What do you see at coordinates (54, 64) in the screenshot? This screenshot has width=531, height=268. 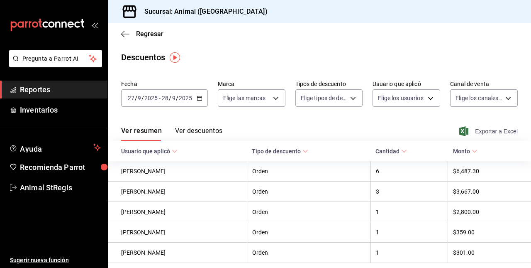 I see `a: Pregunta a Parrot AI` at bounding box center [54, 64].